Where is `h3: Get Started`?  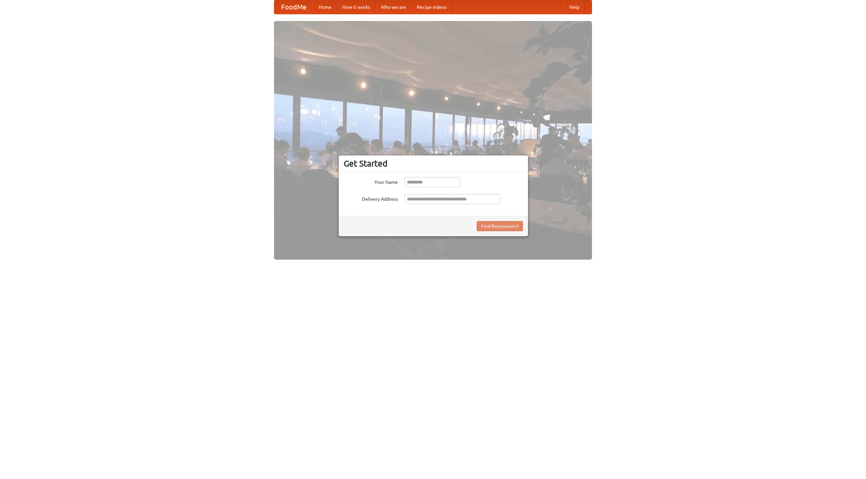
h3: Get Started is located at coordinates (433, 163).